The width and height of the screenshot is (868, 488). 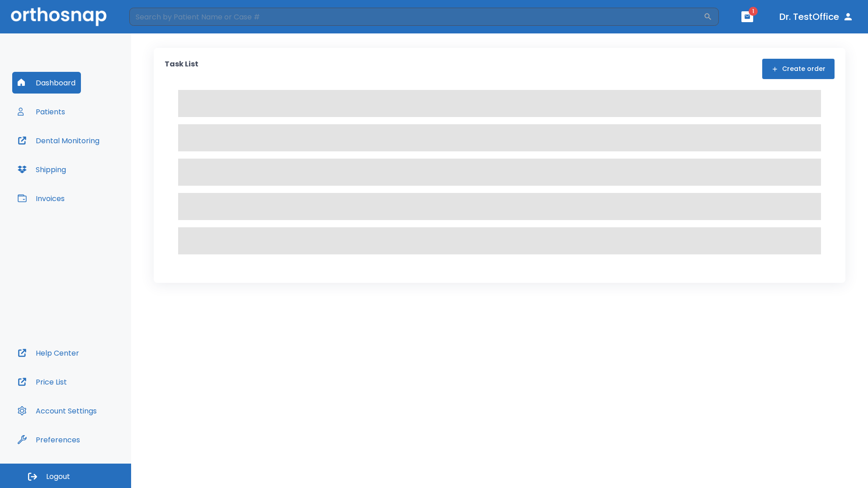 What do you see at coordinates (754, 11) in the screenshot?
I see `span: 1` at bounding box center [754, 11].